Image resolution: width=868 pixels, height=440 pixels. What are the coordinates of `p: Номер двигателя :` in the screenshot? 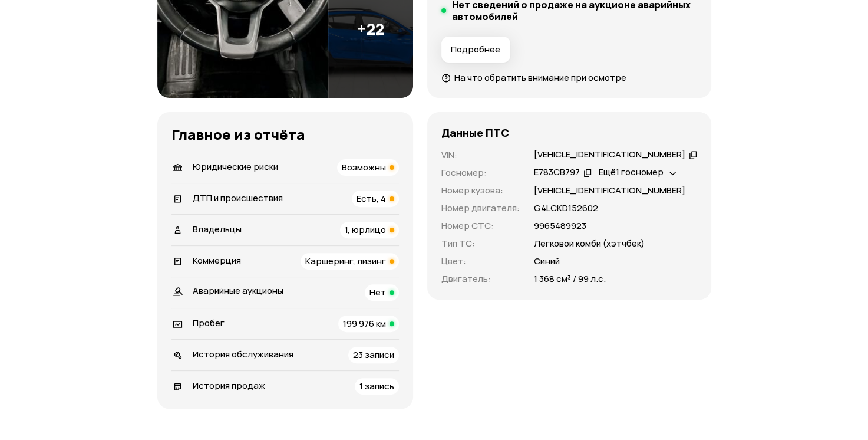 It's located at (480, 208).